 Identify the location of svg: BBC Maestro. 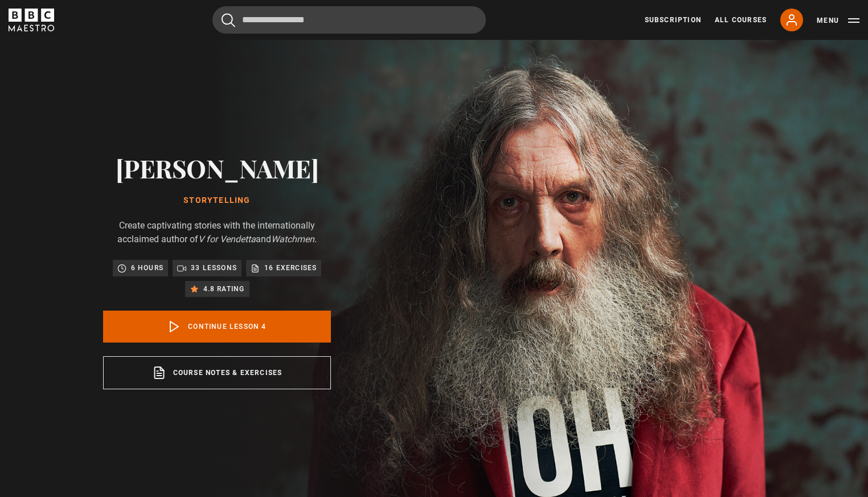
(31, 20).